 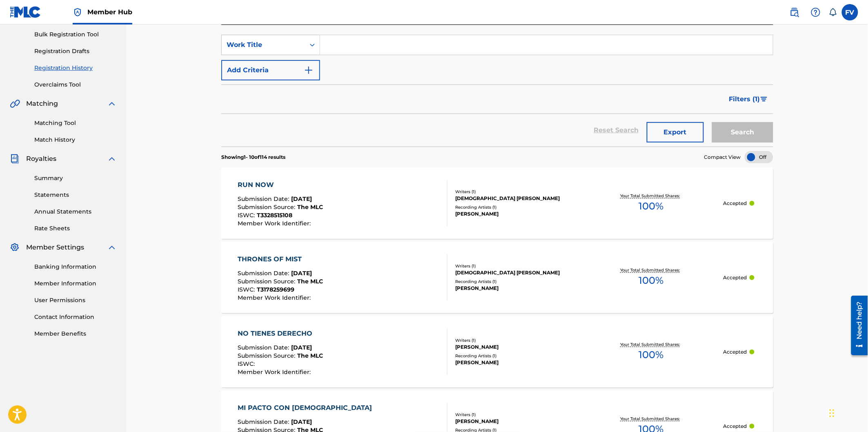 What do you see at coordinates (75, 211) in the screenshot?
I see `a: Annual Statements` at bounding box center [75, 211].